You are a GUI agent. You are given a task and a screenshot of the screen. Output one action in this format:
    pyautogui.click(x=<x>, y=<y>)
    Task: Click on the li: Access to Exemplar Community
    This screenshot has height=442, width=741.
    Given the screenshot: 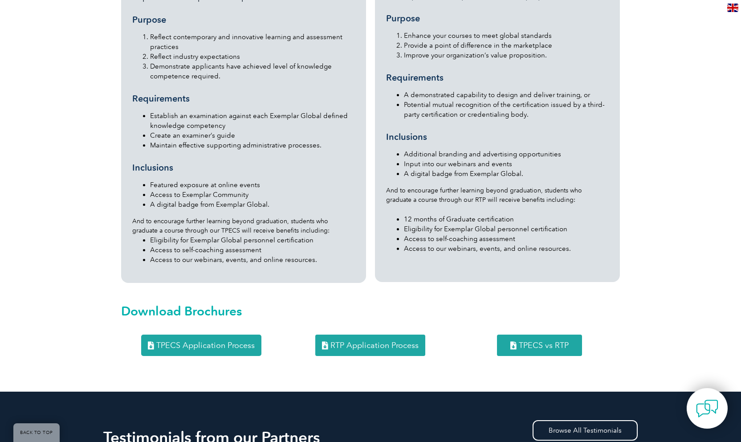 What is the action you would take?
    pyautogui.click(x=252, y=195)
    